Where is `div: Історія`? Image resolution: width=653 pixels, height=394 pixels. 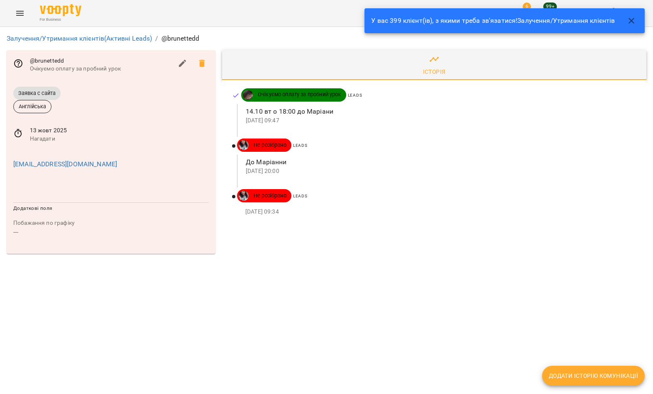 div: Історія is located at coordinates (434, 72).